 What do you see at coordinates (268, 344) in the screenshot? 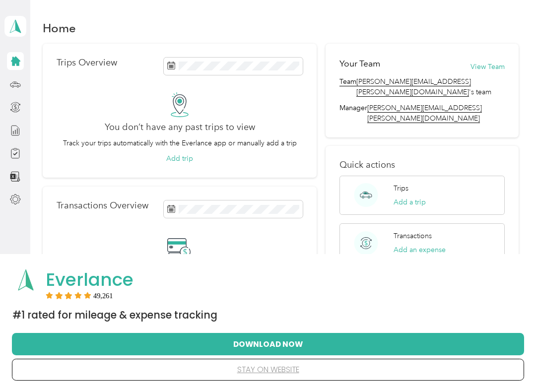
I see `button: Download Now` at bounding box center [268, 344].